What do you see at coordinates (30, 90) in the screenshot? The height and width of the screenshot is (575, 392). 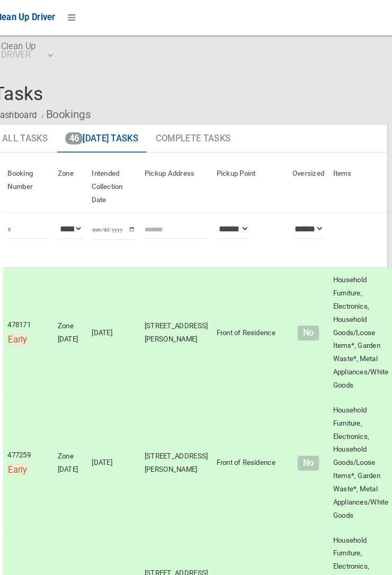 I see `span: Tasks` at bounding box center [30, 90].